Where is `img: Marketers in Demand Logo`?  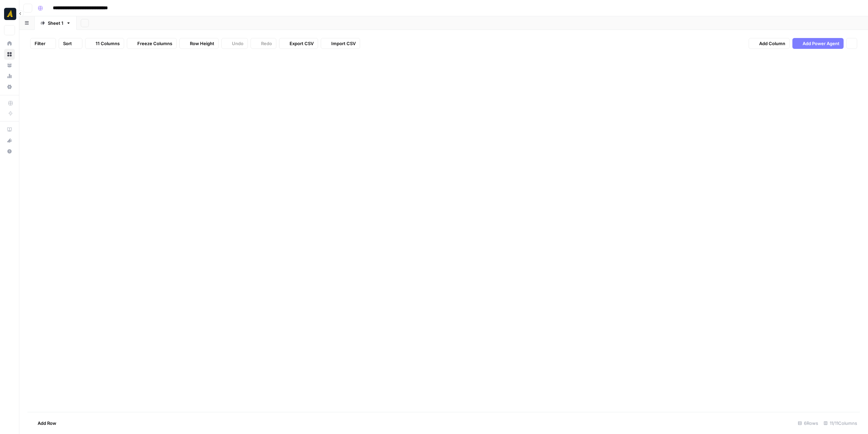 img: Marketers in Demand Logo is located at coordinates (10, 14).